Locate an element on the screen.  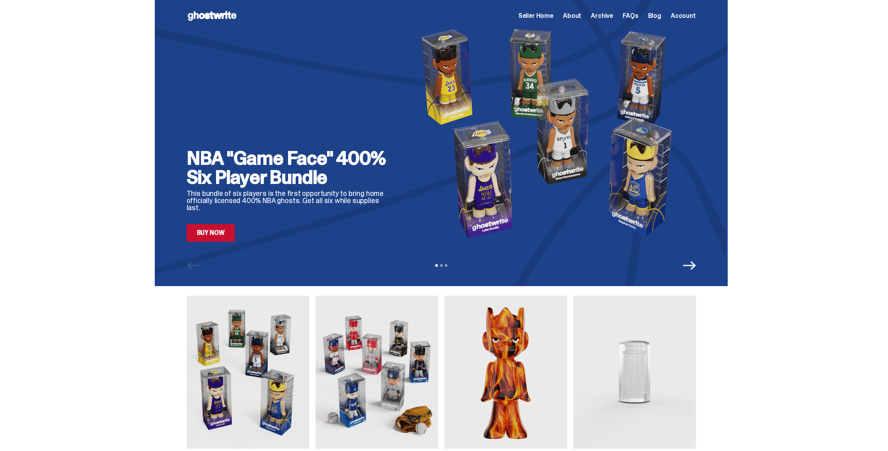
img: NBA "Game Face" 400% Six Player Bundle is located at coordinates (551, 133).